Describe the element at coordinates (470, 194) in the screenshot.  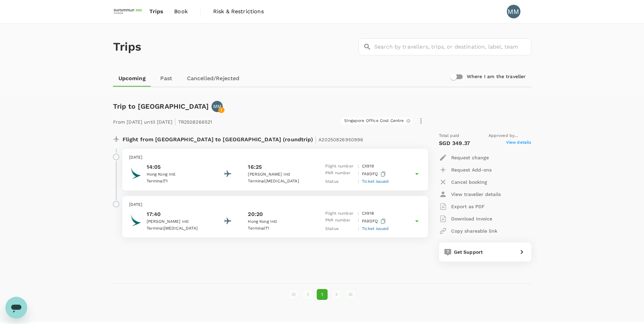
I see `button: View traveller details` at that location.